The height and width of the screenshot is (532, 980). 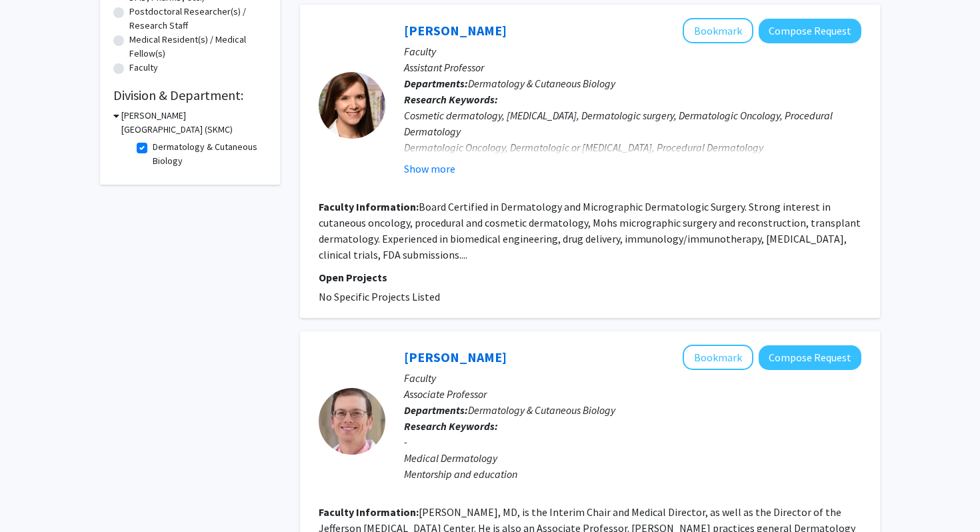 I want to click on label: Dermatology & Cutaneous Biology, so click(x=208, y=154).